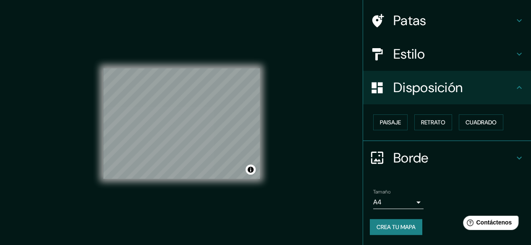  What do you see at coordinates (481, 122) in the screenshot?
I see `button: Cuadrado` at bounding box center [481, 122].